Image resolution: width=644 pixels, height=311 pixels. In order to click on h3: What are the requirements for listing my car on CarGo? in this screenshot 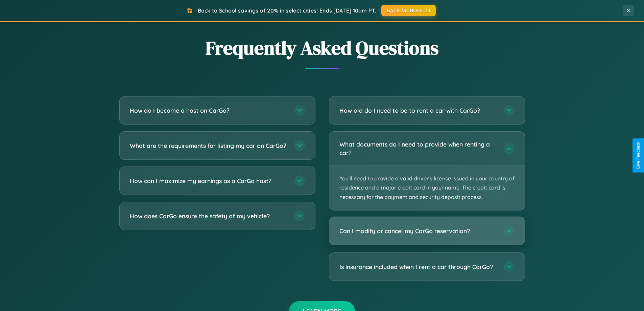, I will do `click(208, 146)`.